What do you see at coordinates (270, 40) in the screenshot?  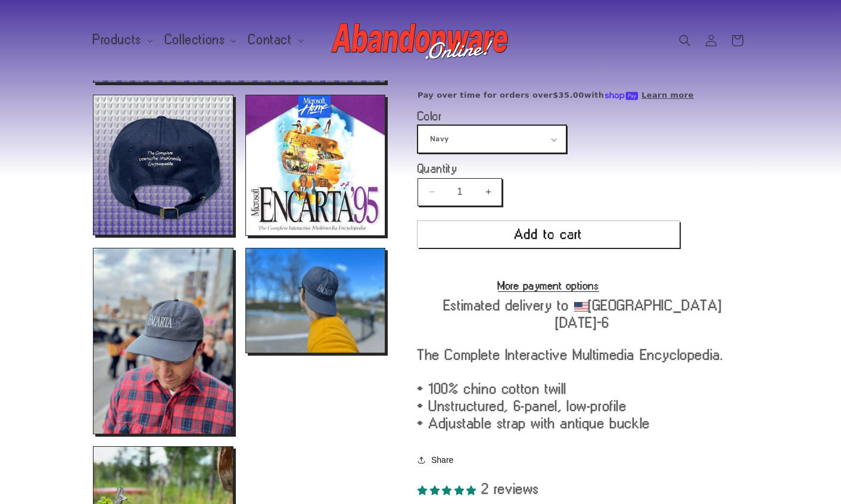 I see `span: Contact` at bounding box center [270, 40].